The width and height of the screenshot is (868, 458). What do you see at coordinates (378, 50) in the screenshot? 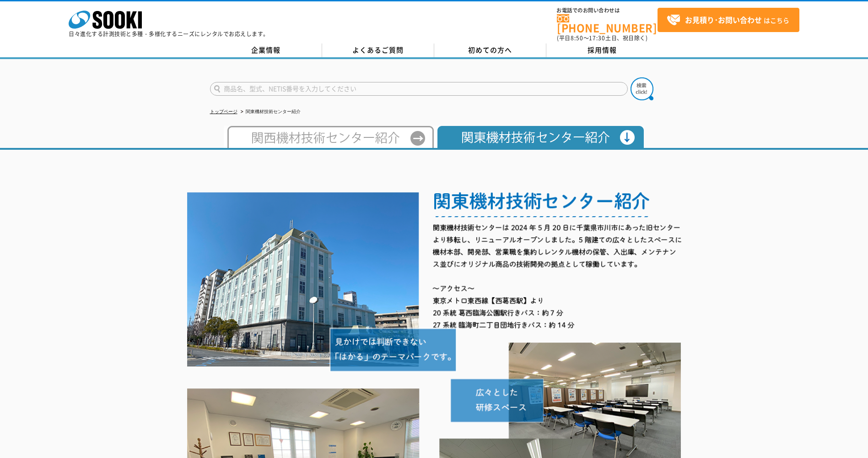
I see `a: よくあるご質問` at bounding box center [378, 50].